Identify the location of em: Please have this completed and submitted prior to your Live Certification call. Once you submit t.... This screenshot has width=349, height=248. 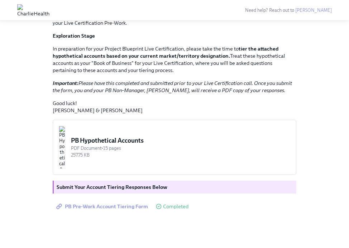
(172, 87).